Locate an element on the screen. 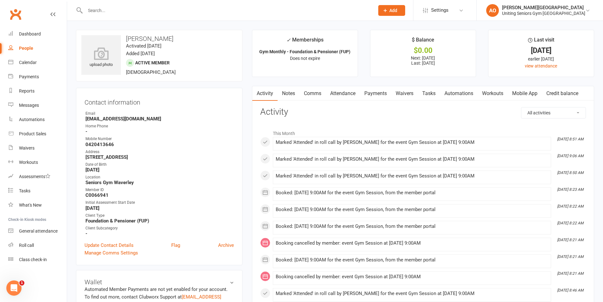 This screenshot has height=302, width=603. a: Dashboard is located at coordinates (37, 34).